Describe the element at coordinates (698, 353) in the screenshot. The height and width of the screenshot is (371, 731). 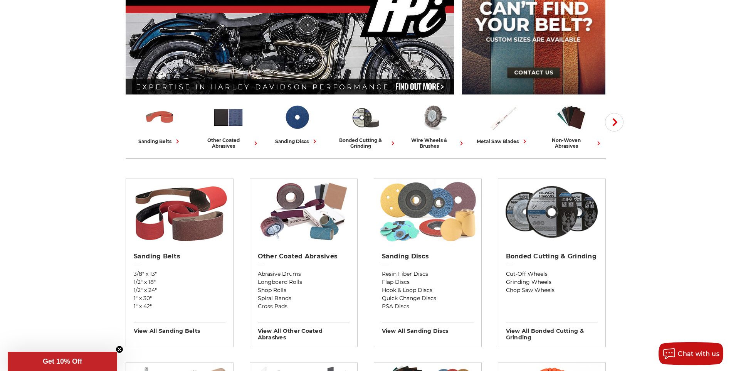
I see `span: Chat with us` at that location.